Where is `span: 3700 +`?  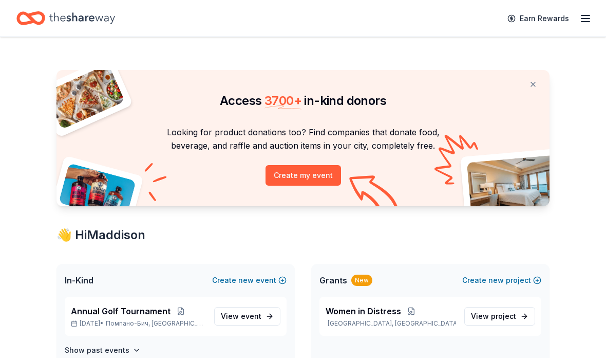 span: 3700 + is located at coordinates (283, 100).